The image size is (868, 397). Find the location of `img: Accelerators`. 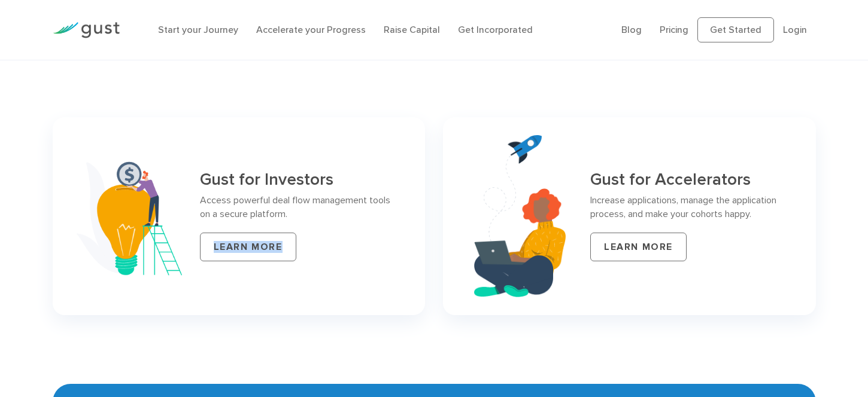

img: Accelerators is located at coordinates (519, 216).